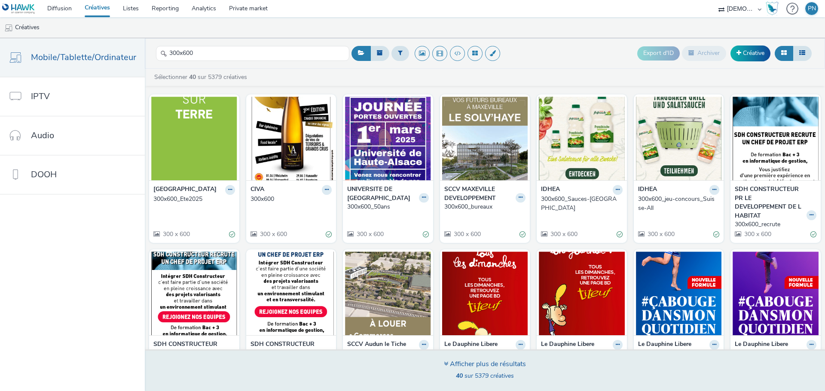  Describe the element at coordinates (658, 53) in the screenshot. I see `button: Export d'ID` at that location.